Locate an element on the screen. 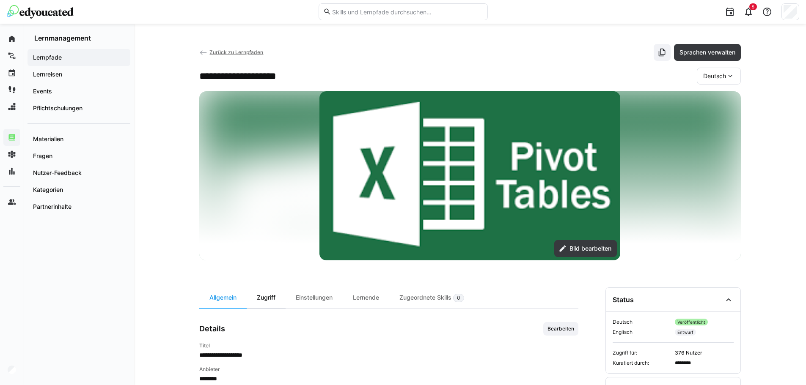 The height and width of the screenshot is (385, 806). div: Status is located at coordinates (623, 300).